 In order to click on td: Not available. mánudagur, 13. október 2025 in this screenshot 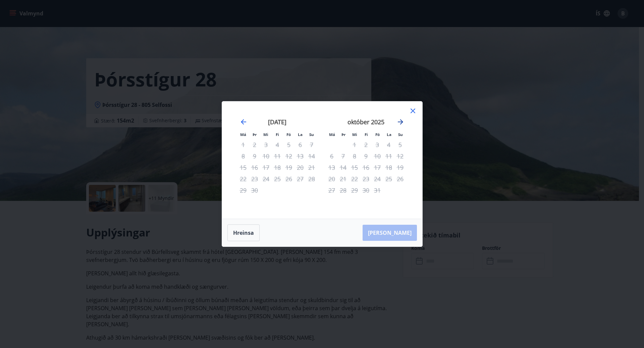, I will do `click(332, 168)`.